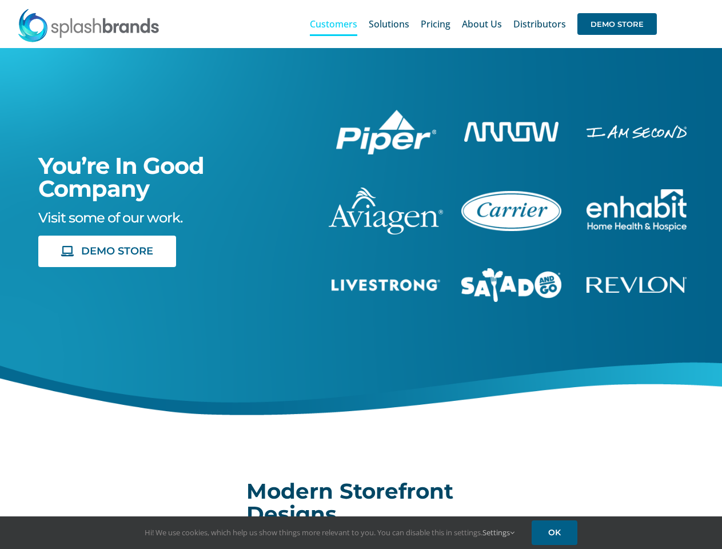 Image resolution: width=722 pixels, height=549 pixels. What do you see at coordinates (511, 285) in the screenshot?
I see `img: Salad And Go Store` at bounding box center [511, 285].